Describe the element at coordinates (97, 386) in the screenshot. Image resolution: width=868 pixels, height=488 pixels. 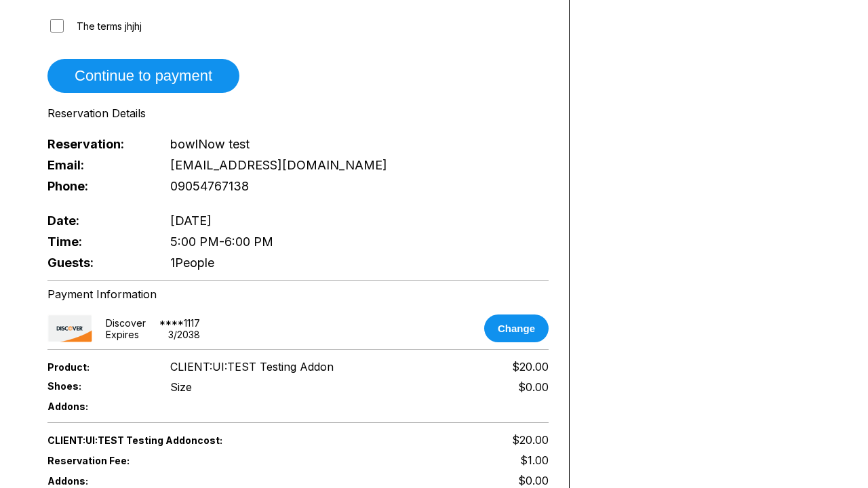
I see `span: Shoes:` at that location.